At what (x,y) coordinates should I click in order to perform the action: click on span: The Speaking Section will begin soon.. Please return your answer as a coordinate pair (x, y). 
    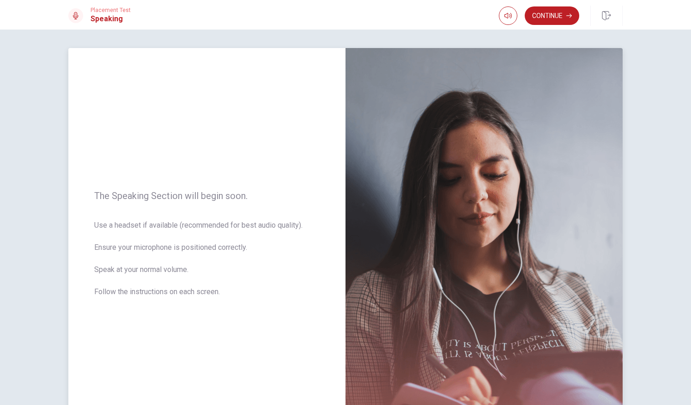
    Looking at the image, I should click on (207, 196).